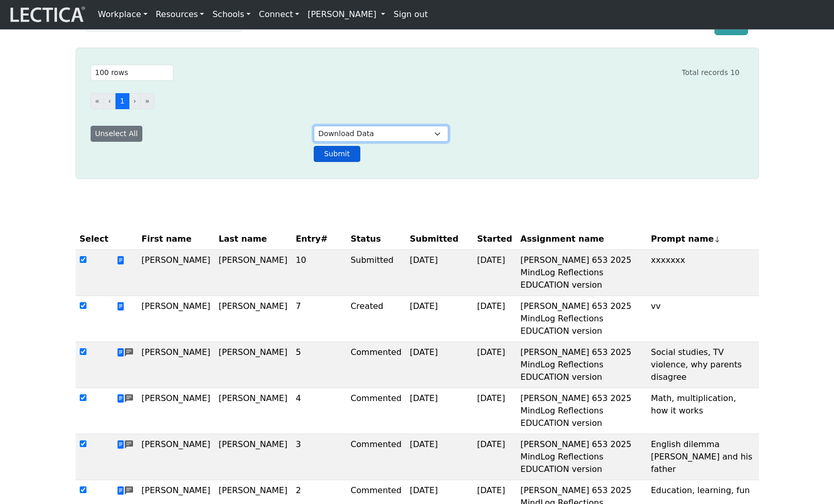  What do you see at coordinates (337, 154) in the screenshot?
I see `button: Submit` at bounding box center [337, 154].